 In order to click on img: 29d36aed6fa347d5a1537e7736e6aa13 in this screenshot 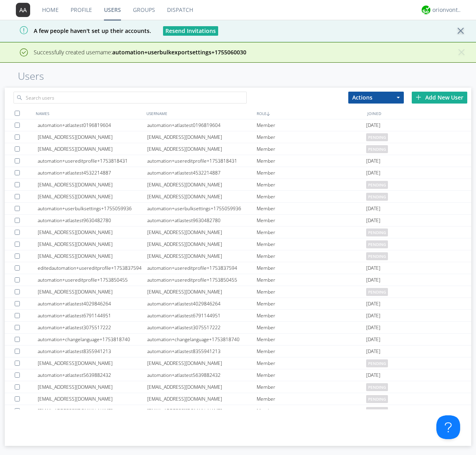, I will do `click(426, 10)`.